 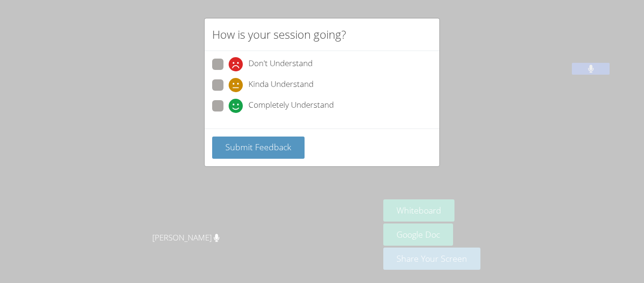 I want to click on button: Submit Feedback, so click(x=258, y=147).